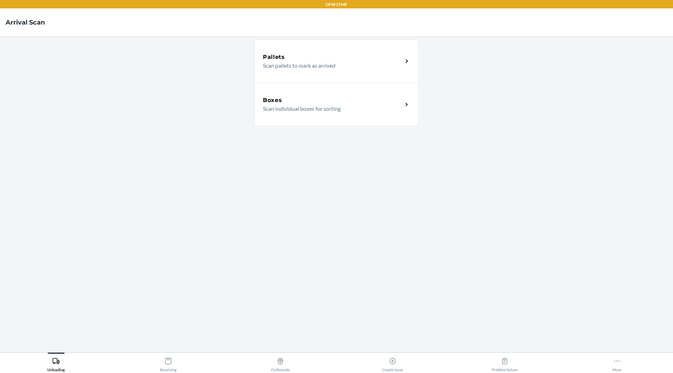  What do you see at coordinates (25, 22) in the screenshot?
I see `h4: Arrival Scan` at bounding box center [25, 22].